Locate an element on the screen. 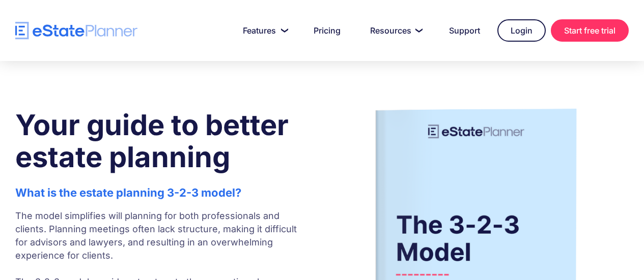 The width and height of the screenshot is (644, 280). a: Support is located at coordinates (464, 30).